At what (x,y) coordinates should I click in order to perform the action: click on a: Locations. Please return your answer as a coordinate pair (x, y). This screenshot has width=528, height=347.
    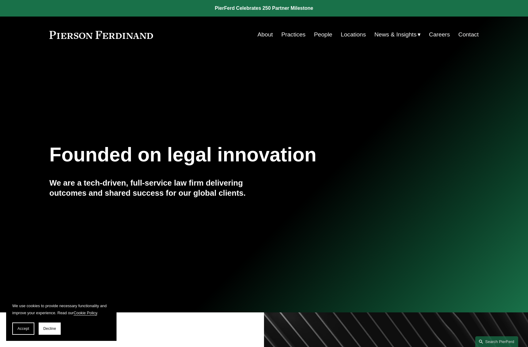
    Looking at the image, I should click on (353, 35).